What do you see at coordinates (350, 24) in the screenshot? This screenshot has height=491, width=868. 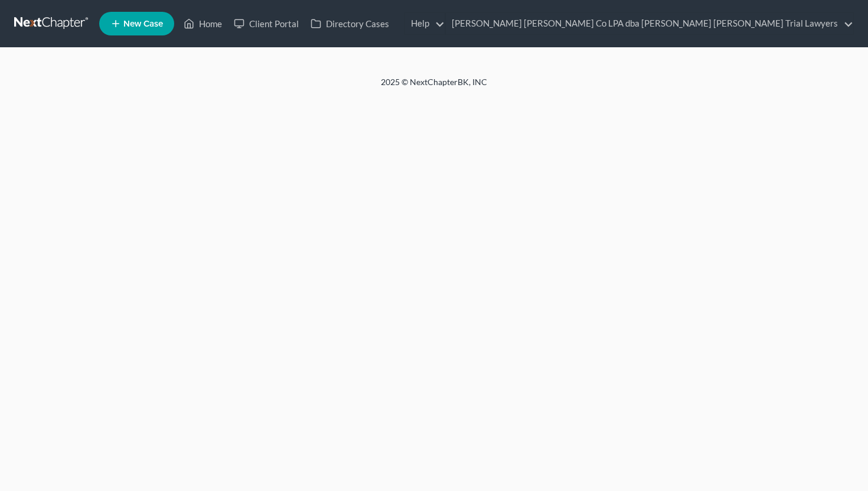 I see `a: Directory Cases` at bounding box center [350, 24].